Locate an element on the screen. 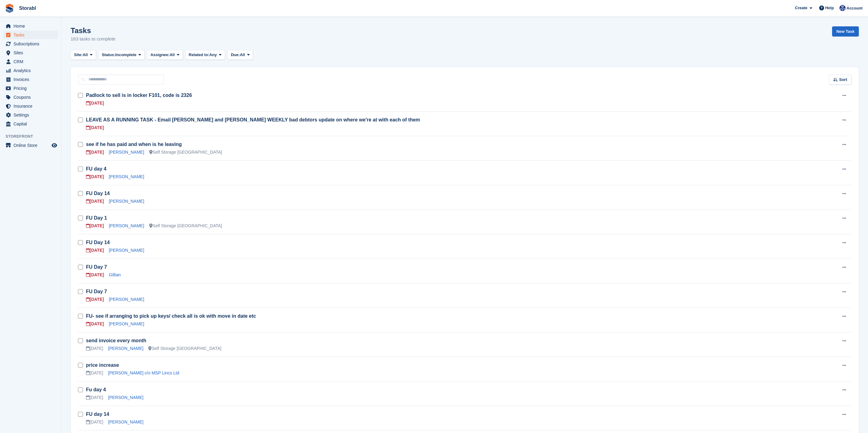  a: New Task is located at coordinates (846, 31).